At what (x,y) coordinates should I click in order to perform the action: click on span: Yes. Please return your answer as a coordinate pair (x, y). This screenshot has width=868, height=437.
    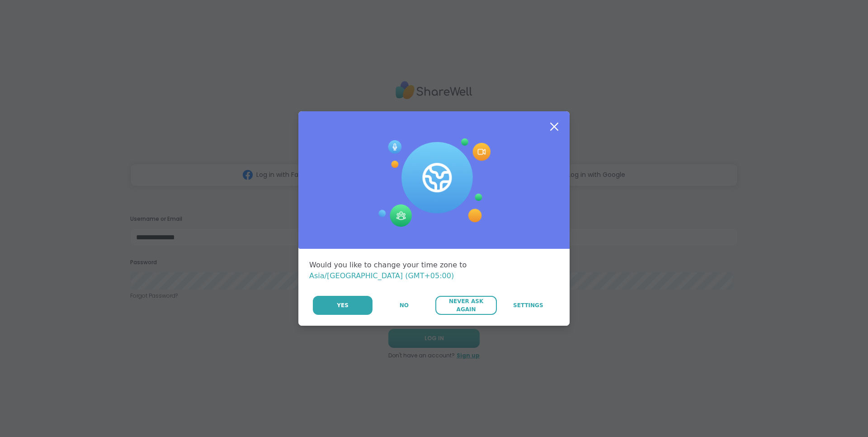
    Looking at the image, I should click on (343, 305).